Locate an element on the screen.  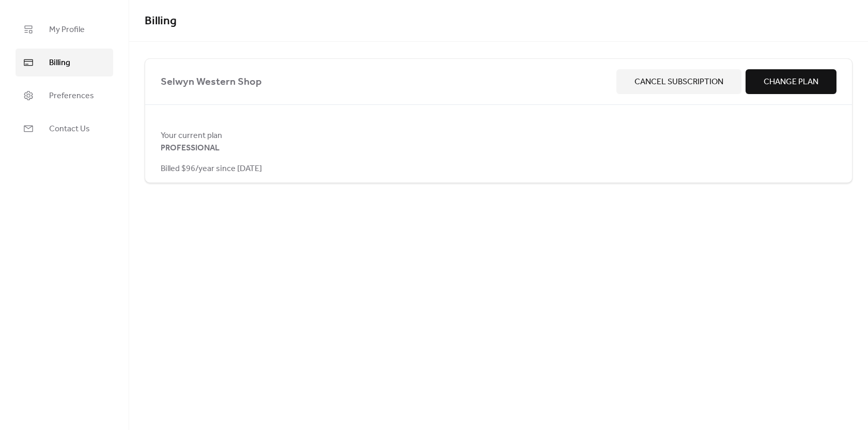
a: Preferences is located at coordinates (64, 96).